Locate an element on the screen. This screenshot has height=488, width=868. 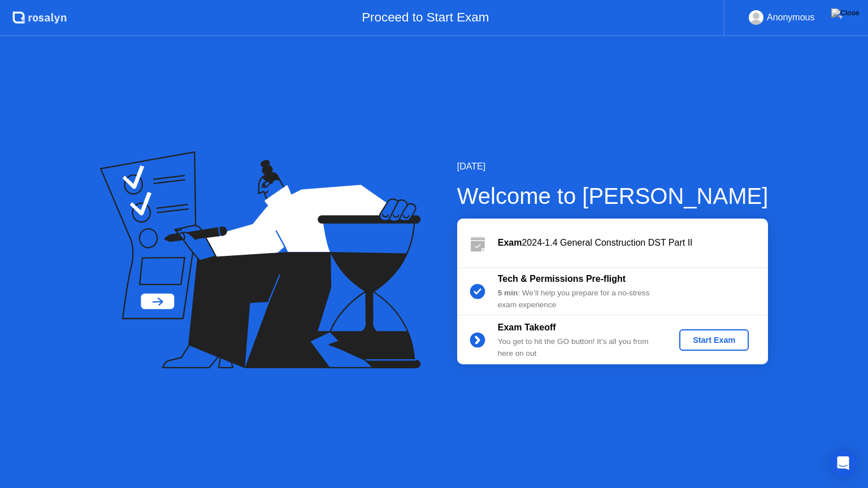
b: Tech & Permissions Pre-flight is located at coordinates (562, 278).